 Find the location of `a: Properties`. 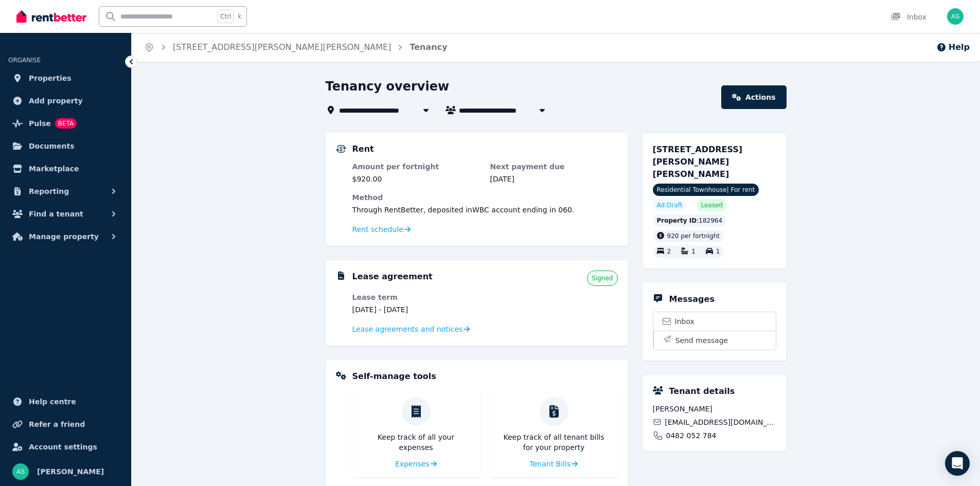

a: Properties is located at coordinates (66, 78).